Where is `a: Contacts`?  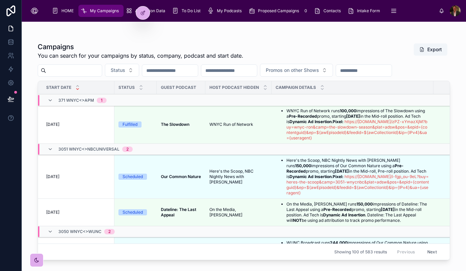
a: Contacts is located at coordinates (328, 11).